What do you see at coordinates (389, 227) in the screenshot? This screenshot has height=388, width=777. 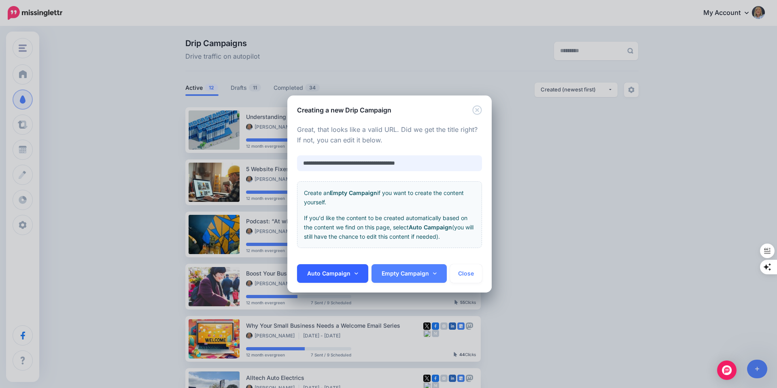 I see `p: If you'd like the content to be created automatically based on the content we find on this page, ...` at bounding box center [389, 227].